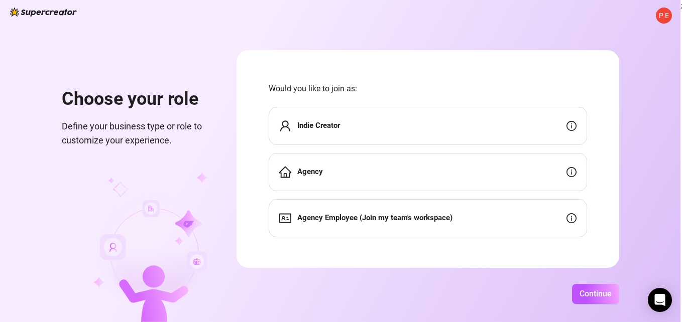  I want to click on span: home, so click(285, 172).